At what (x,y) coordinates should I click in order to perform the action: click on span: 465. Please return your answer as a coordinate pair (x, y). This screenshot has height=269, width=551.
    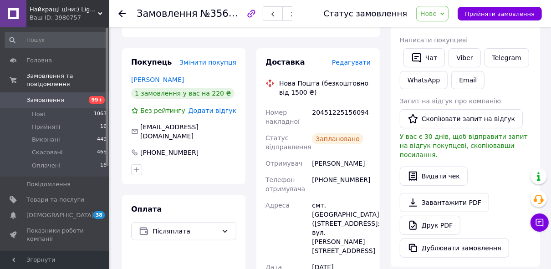
    Looking at the image, I should click on (101, 152).